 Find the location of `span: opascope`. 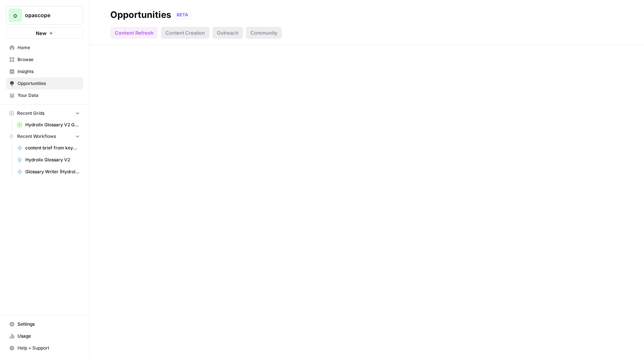

span: opascope is located at coordinates (47, 15).